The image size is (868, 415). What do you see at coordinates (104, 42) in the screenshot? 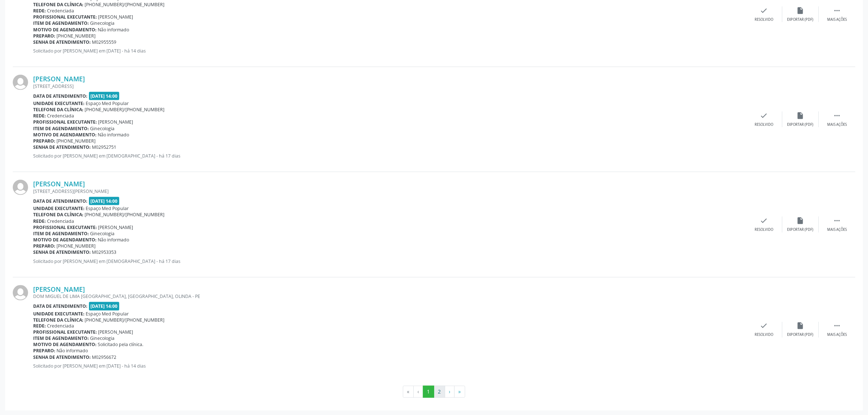
I see `span: M02955559` at bounding box center [104, 42].